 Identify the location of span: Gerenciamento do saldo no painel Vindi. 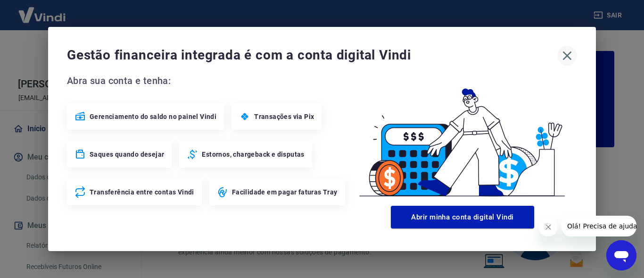
(153, 117).